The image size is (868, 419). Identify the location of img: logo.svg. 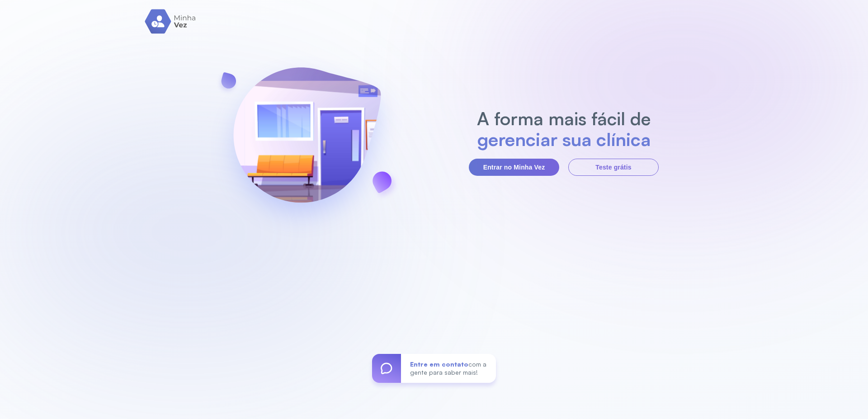
(171, 21).